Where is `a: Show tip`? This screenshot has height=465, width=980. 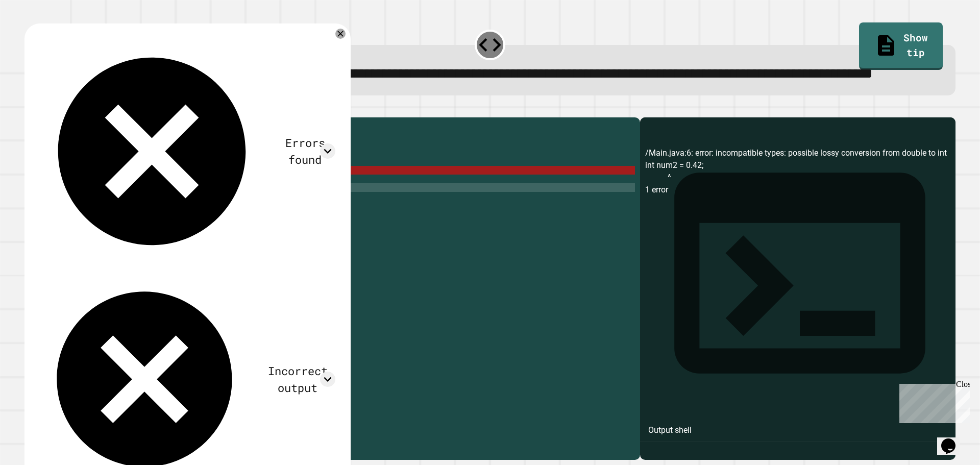
a: Show tip is located at coordinates (900, 46).